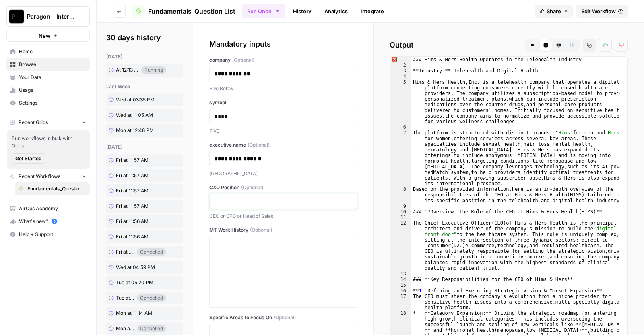 The height and width of the screenshot is (335, 644). Describe the element at coordinates (401, 128) in the screenshot. I see `div: 6` at that location.